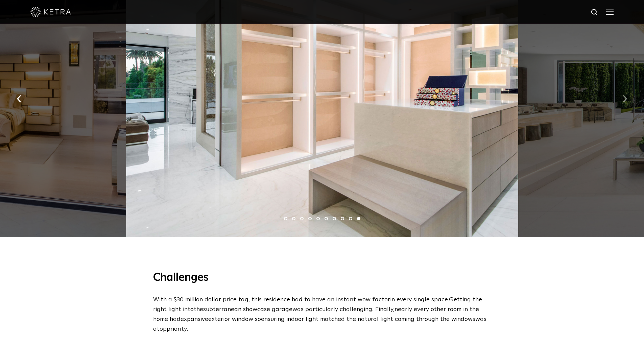  What do you see at coordinates (316, 314) in the screenshot?
I see `span: nearly every other room in the home had` at bounding box center [316, 314].